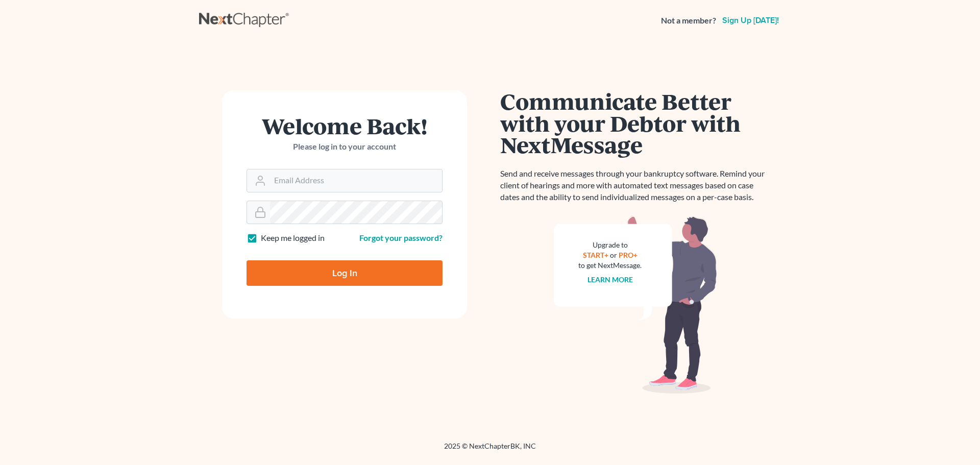  I want to click on h1: Communicate Better with your Debtor with NextMessage, so click(636, 123).